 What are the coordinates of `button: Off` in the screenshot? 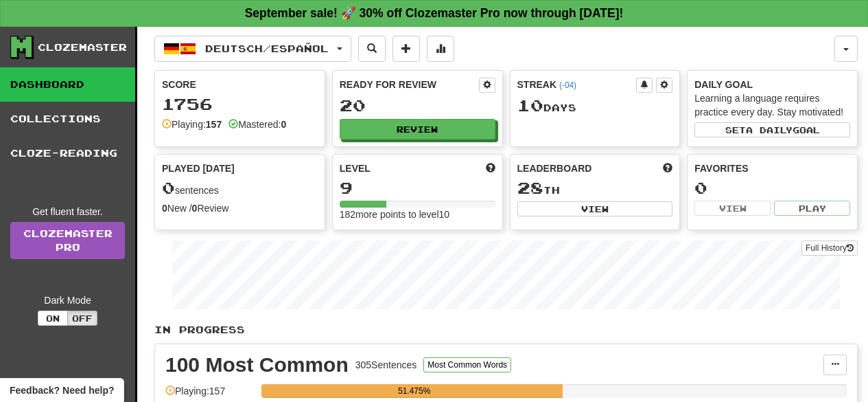 It's located at (82, 318).